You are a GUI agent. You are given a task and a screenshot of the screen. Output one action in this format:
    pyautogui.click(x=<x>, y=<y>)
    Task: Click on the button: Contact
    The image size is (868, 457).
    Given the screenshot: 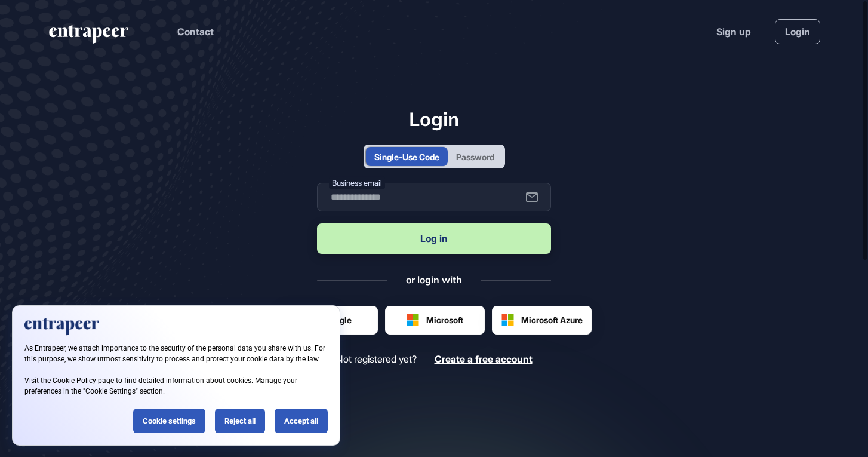 What is the action you would take?
    pyautogui.click(x=195, y=32)
    